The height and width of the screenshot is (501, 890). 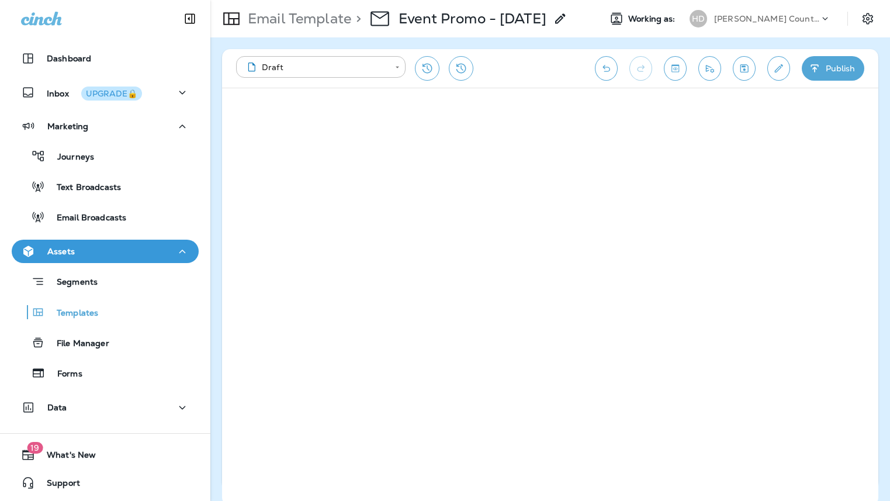 I want to click on p: Data, so click(x=57, y=407).